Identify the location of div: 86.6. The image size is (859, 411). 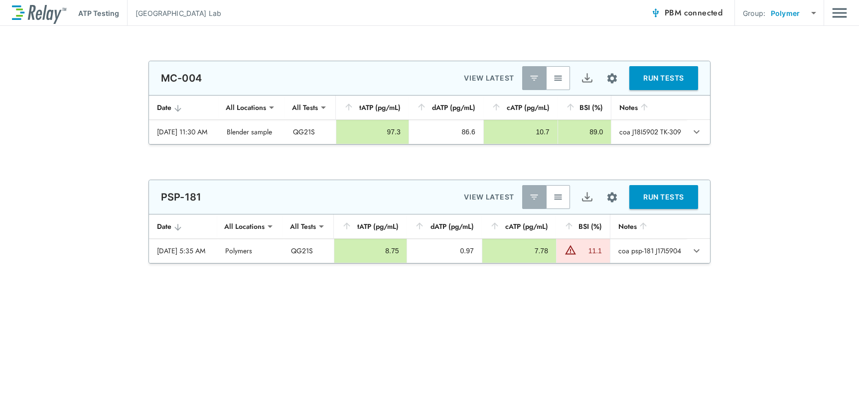
(446, 132).